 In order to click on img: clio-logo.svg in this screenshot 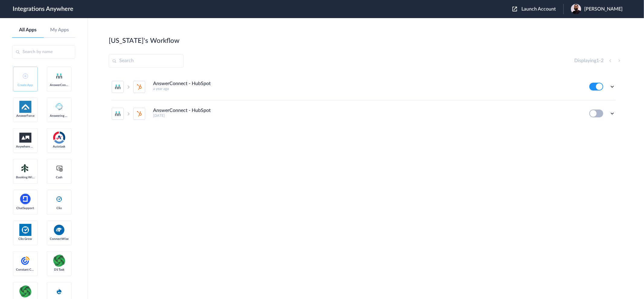, I will do `click(59, 199)`.